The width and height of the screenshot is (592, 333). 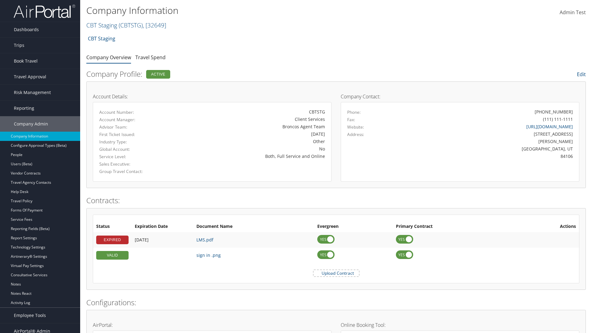 I want to click on th: Document Name, so click(x=254, y=227).